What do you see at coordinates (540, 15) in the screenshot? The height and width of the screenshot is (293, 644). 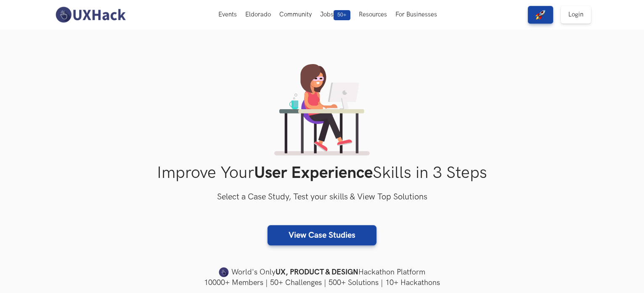 I see `img: rocket` at bounding box center [540, 15].